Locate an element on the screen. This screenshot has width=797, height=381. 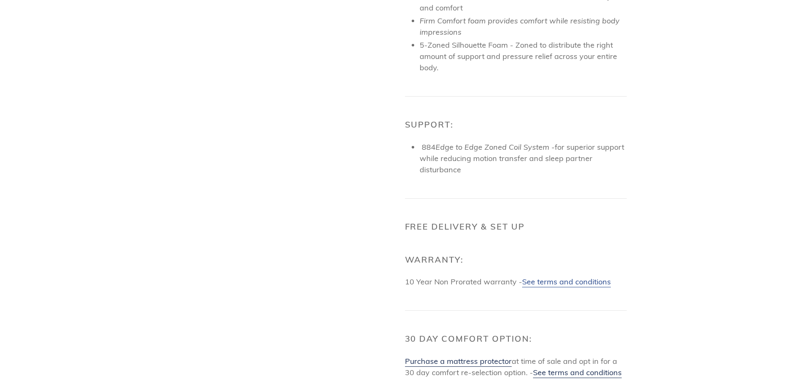
span: 884 is located at coordinates (428, 147).